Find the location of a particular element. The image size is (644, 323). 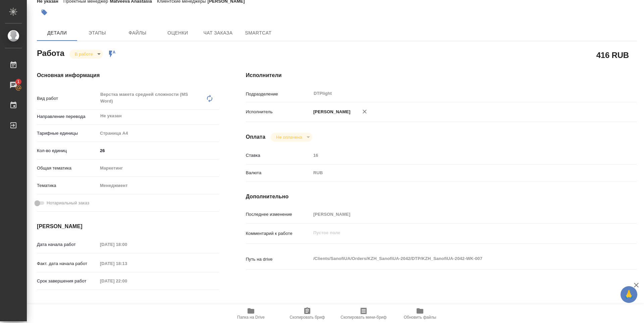

h4: Основная информация is located at coordinates (128, 75).